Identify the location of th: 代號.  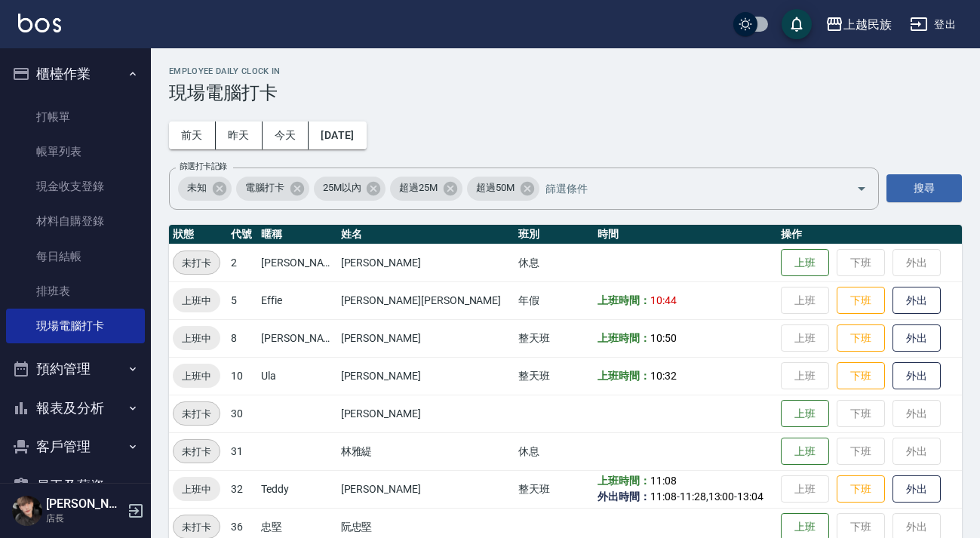
(242, 235).